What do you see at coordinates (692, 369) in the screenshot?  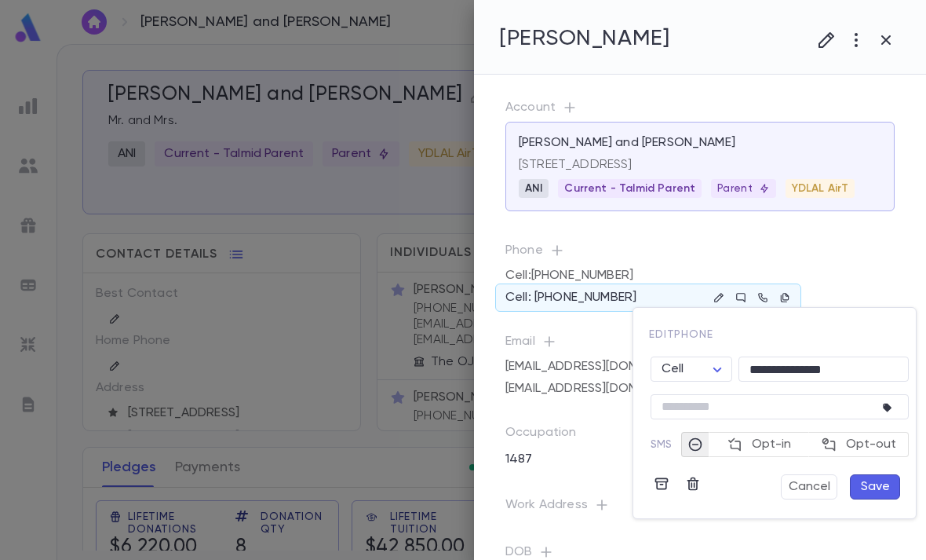 I see `div: Cell` at bounding box center [692, 369].